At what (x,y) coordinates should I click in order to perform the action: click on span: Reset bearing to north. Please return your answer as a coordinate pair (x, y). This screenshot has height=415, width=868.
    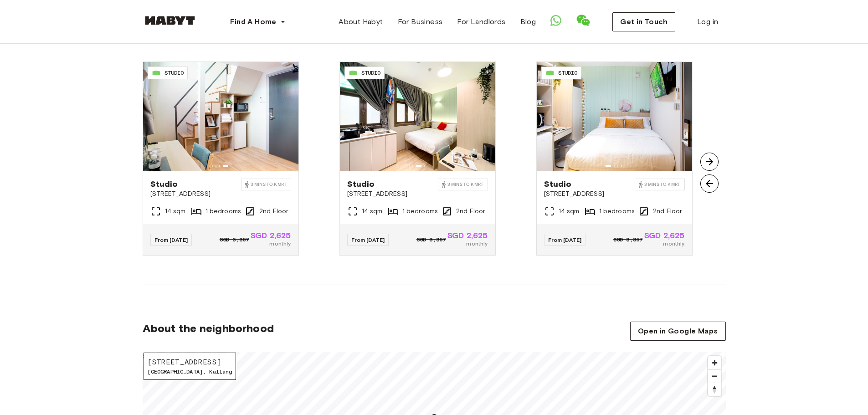
    Looking at the image, I should click on (715, 389).